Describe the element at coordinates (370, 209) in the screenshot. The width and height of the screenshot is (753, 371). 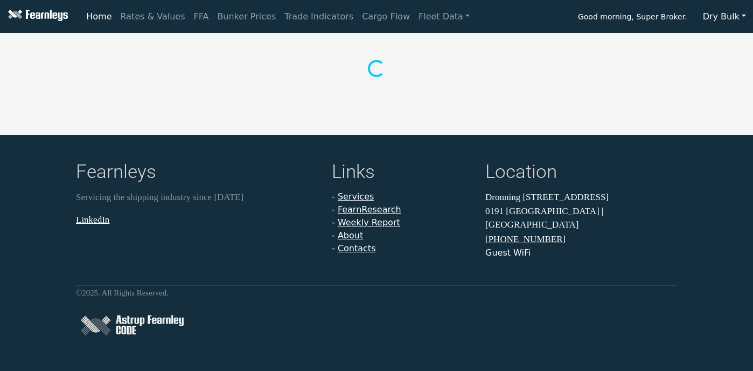
I see `a: FearnResearch` at that location.